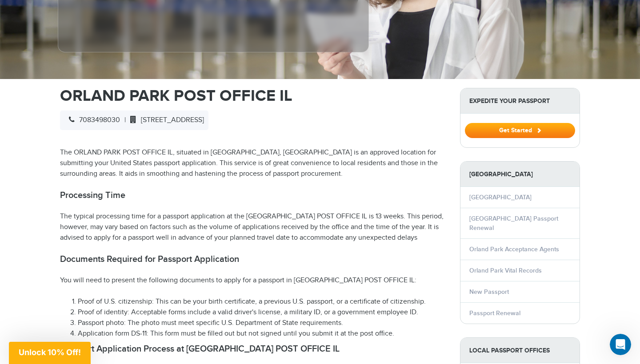 The width and height of the screenshot is (640, 364). Describe the element at coordinates (489, 292) in the screenshot. I see `a: New Passport` at that location.